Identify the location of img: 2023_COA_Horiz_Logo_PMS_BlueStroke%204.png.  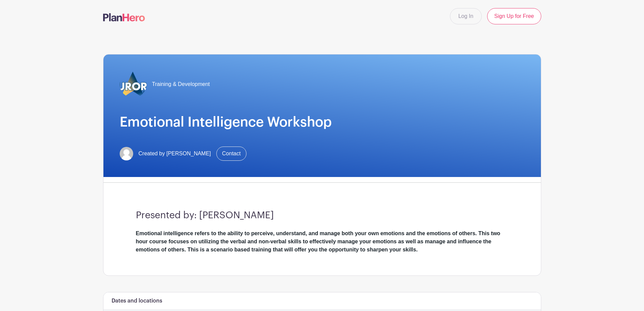
(133, 84).